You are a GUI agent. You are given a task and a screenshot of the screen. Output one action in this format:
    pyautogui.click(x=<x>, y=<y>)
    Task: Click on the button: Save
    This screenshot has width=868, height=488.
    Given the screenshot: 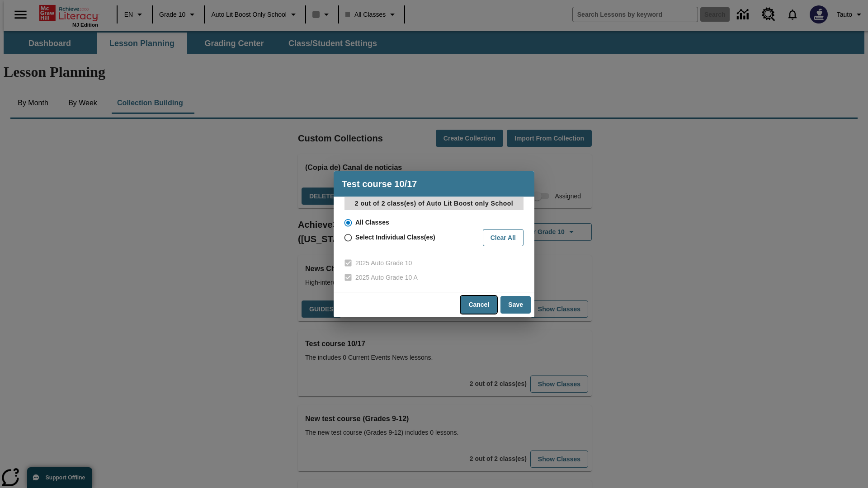 What is the action you would take?
    pyautogui.click(x=515, y=305)
    